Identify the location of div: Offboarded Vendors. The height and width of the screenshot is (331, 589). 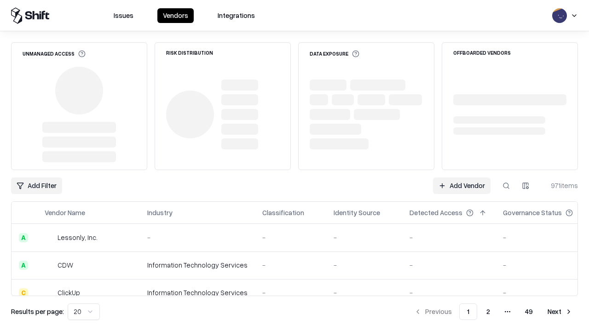
(482, 52).